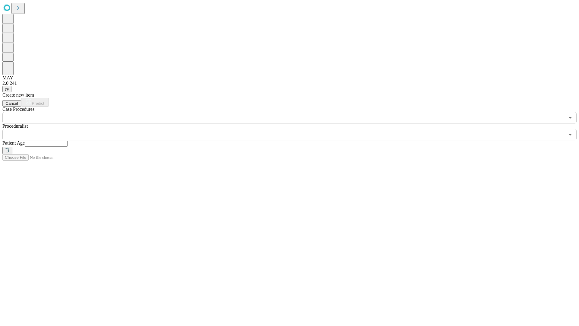 Image resolution: width=579 pixels, height=326 pixels. Describe the element at coordinates (35, 102) in the screenshot. I see `button: Predict` at that location.